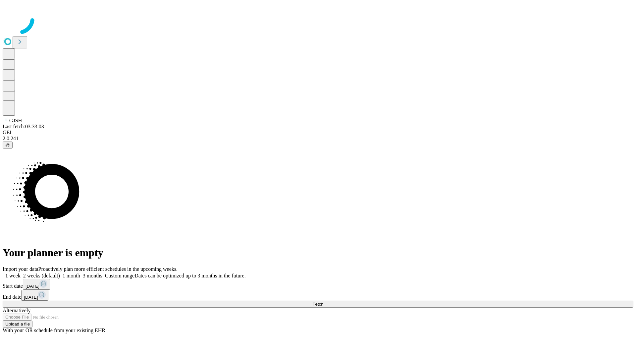 Image resolution: width=636 pixels, height=358 pixels. What do you see at coordinates (318, 252) in the screenshot?
I see `h1: Your planner is empty` at bounding box center [318, 252].